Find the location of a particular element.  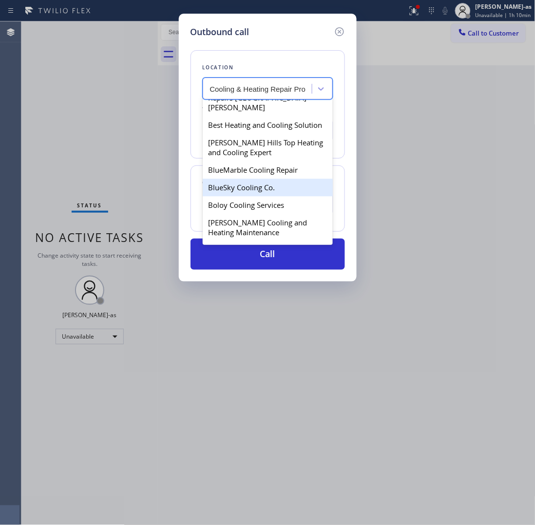

div: Boloy Cooling Services is located at coordinates (268, 205).